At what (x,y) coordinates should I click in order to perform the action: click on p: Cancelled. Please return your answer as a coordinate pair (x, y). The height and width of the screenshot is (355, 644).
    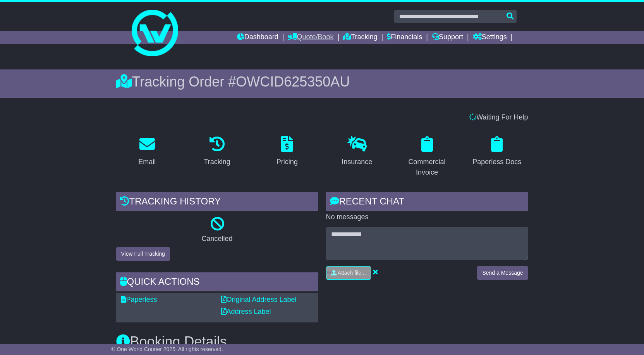
    Looking at the image, I should click on (217, 239).